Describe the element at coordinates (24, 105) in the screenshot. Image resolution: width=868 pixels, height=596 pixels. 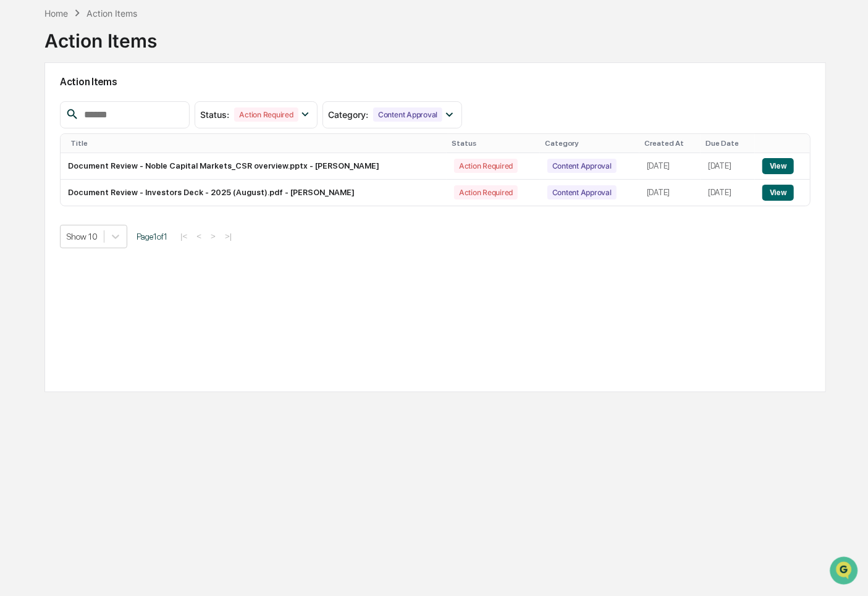
I see `img: 1746055101610-c473b297-6a78-478c-a979-82029cc54cd1` at that location.